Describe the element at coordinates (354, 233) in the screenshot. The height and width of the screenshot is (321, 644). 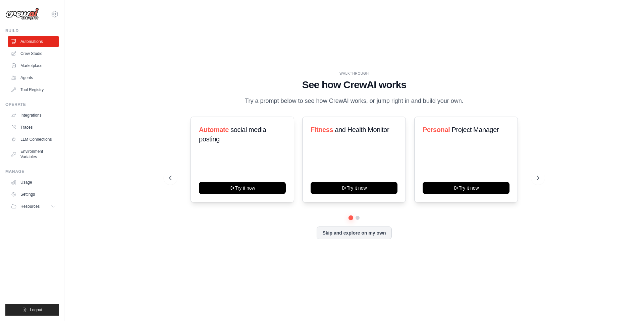
I see `button: Skip and explore on my own` at that location.